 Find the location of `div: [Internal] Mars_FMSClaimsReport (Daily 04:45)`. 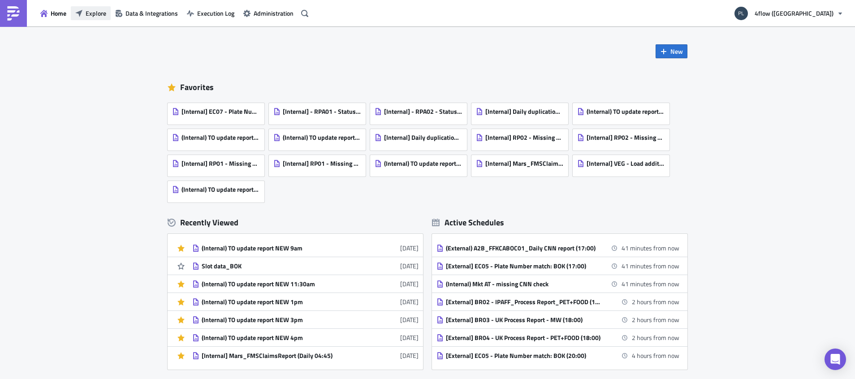

div: [Internal] Mars_FMSClaimsReport (Daily 04:45) is located at coordinates (280, 356).